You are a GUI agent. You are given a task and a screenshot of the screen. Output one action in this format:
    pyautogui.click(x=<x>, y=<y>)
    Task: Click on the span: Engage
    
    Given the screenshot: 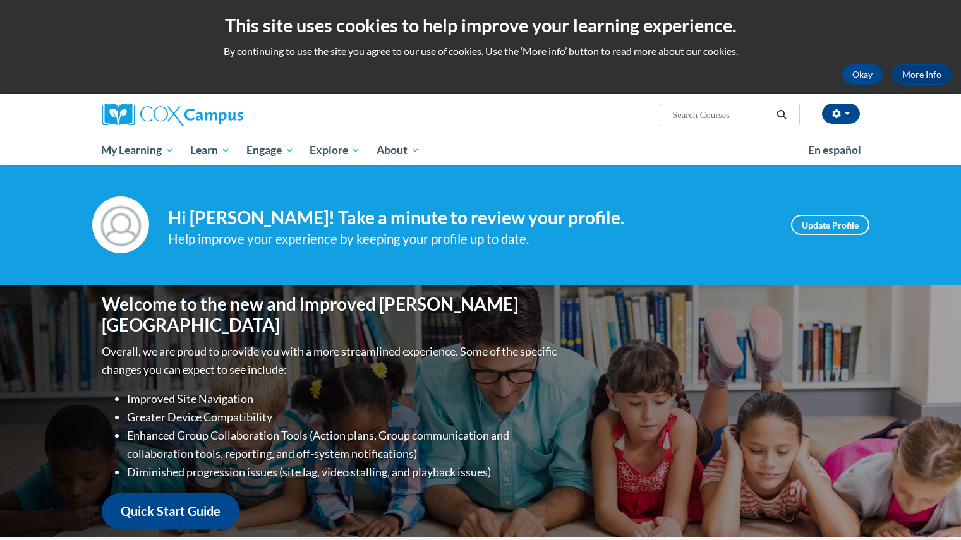 What is the action you would take?
    pyautogui.click(x=270, y=150)
    